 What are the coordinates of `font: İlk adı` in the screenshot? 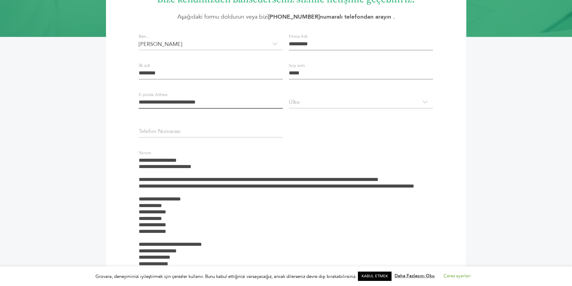 It's located at (144, 65).